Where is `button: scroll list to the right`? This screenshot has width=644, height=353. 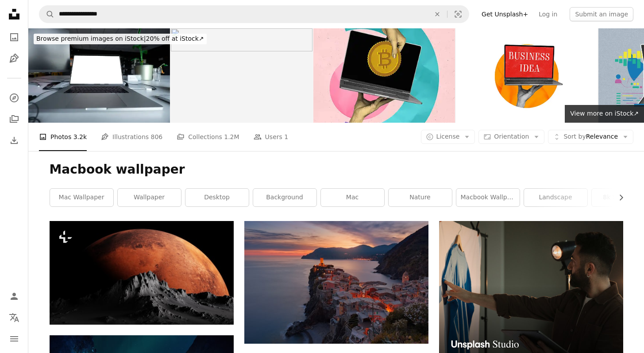 button: scroll list to the right is located at coordinates (618, 198).